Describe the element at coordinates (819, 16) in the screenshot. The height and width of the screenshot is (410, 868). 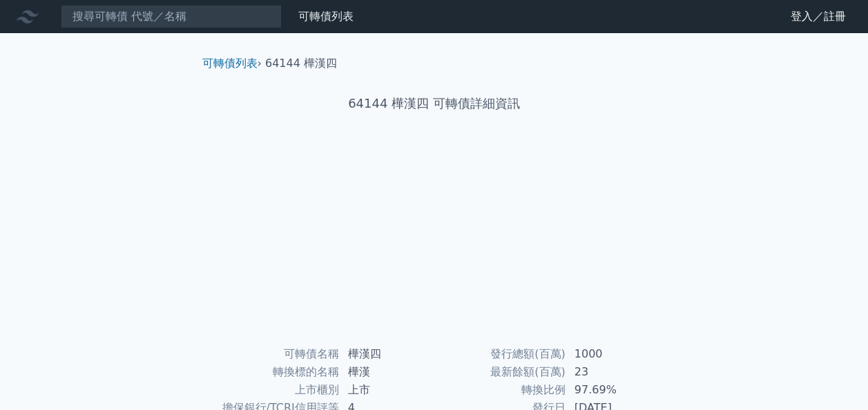
I see `a: 登入／註冊` at that location.